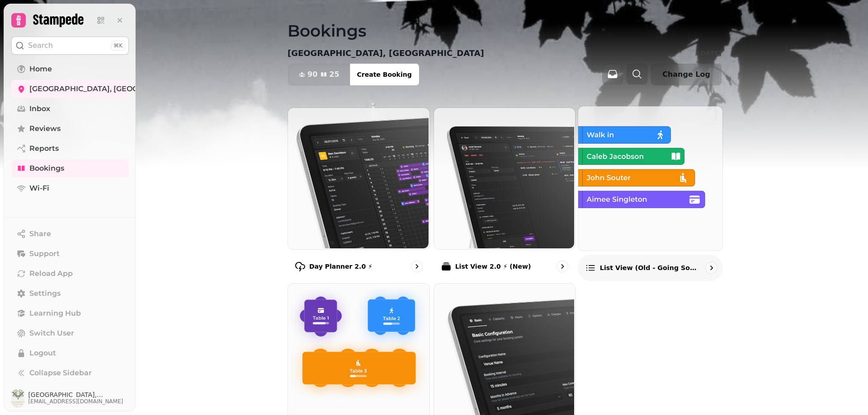  What do you see at coordinates (44, 149) in the screenshot?
I see `span: Reports` at bounding box center [44, 149].